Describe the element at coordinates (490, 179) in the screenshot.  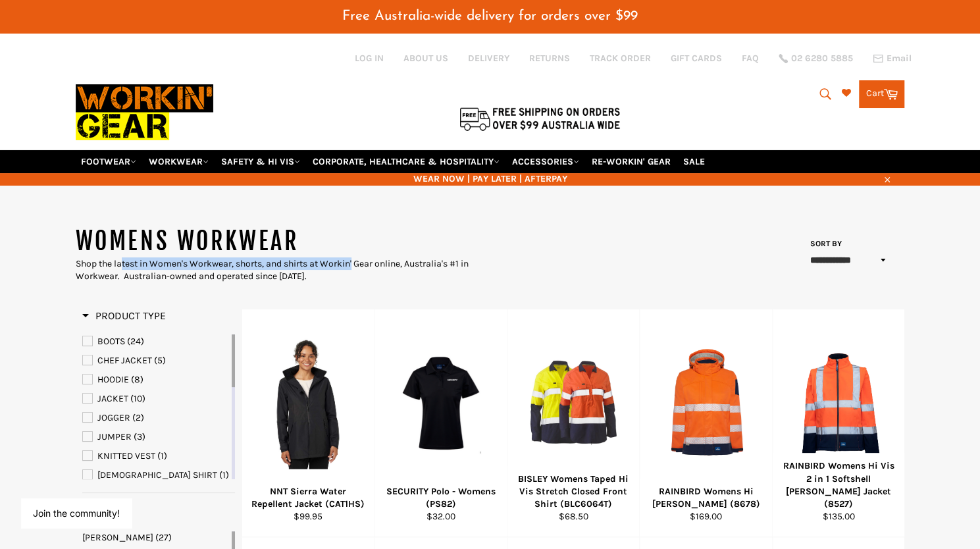
I see `span: WEAR NOW | PAY LATER | AFTERPAY` at that location.